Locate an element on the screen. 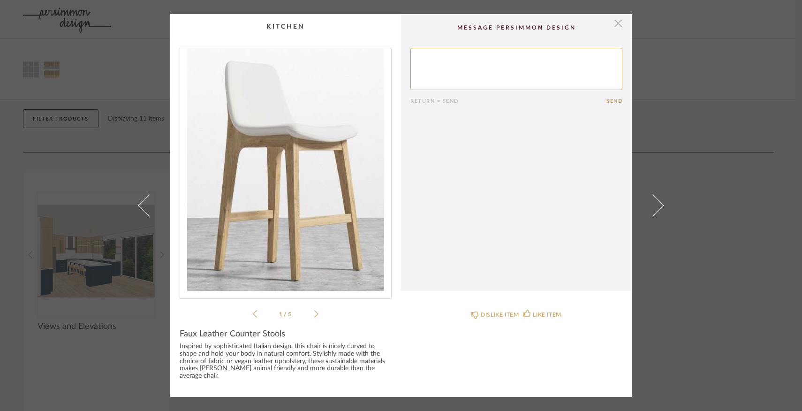 The width and height of the screenshot is (802, 411). button: Close is located at coordinates (618, 23).